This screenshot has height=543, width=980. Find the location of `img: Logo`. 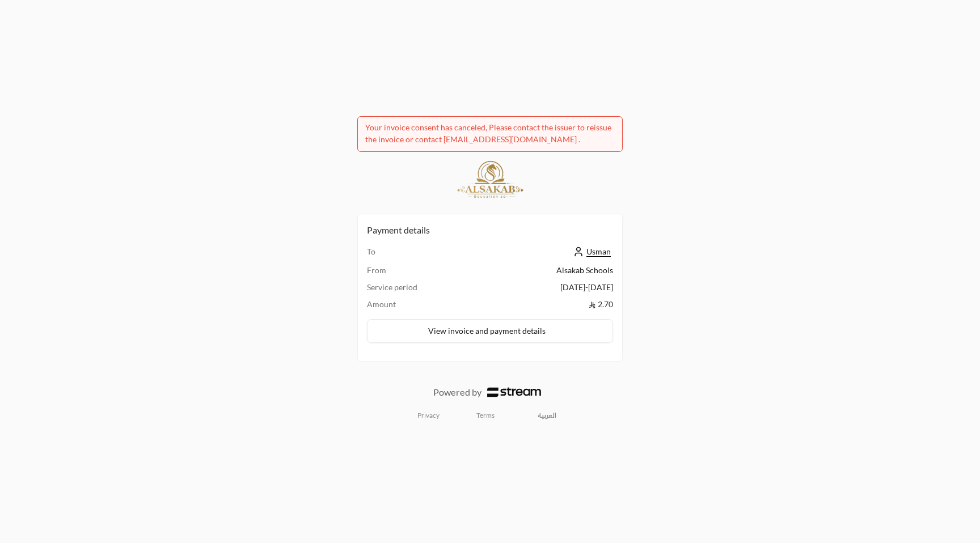

img: Logo is located at coordinates (514, 393).